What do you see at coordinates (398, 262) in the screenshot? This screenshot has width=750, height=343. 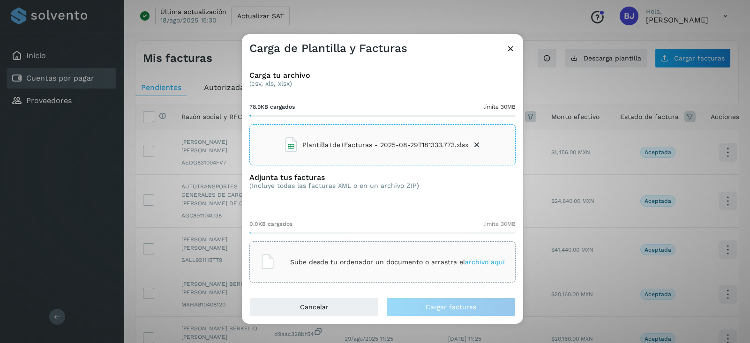 I see `p: Sube desde tu ordenador un documento o arrastra el` at bounding box center [398, 262].